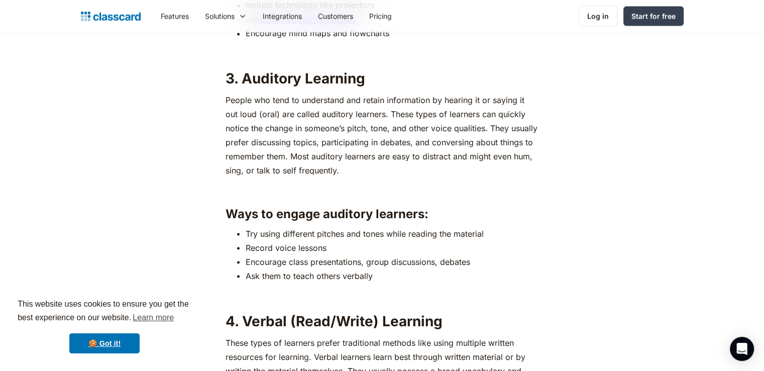 The image size is (764, 371). What do you see at coordinates (104, 325) in the screenshot?
I see `div: cookieconsent` at bounding box center [104, 325].